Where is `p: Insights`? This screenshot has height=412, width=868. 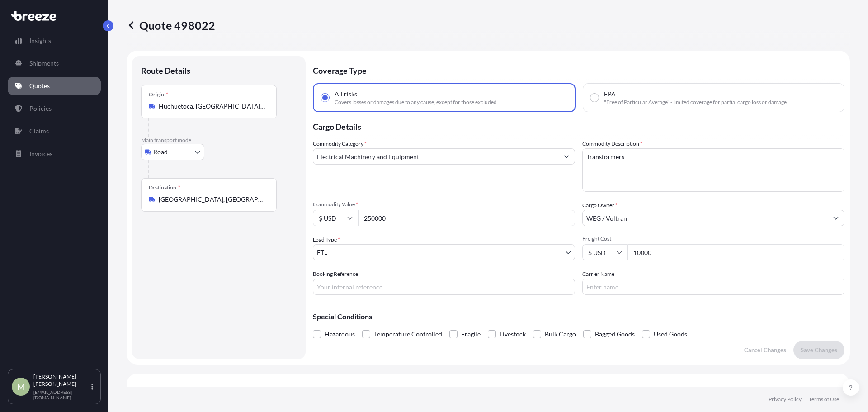
p: Insights is located at coordinates (40, 40).